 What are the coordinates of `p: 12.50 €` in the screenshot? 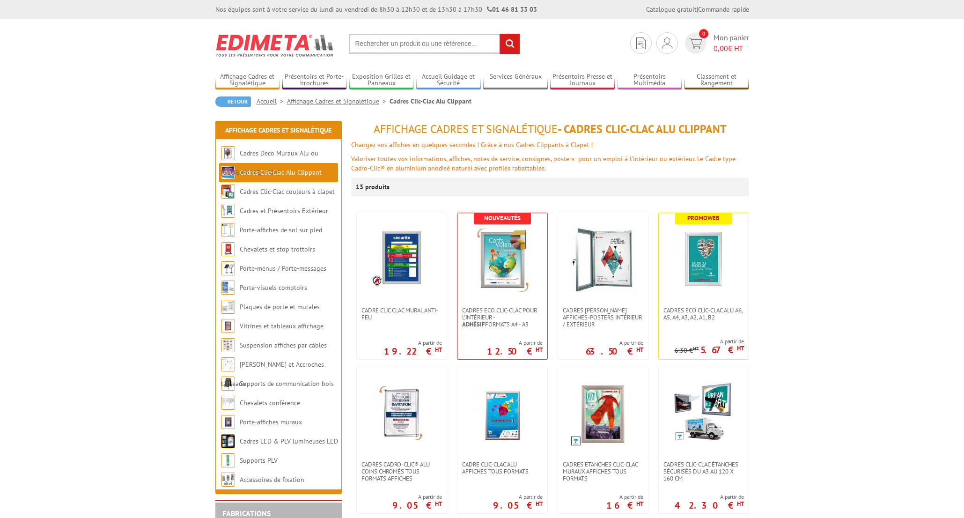 It's located at (514, 351).